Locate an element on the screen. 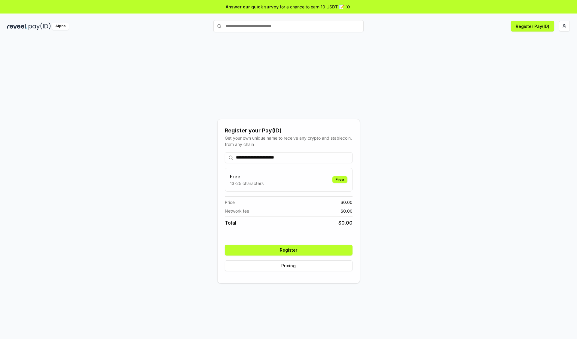 The height and width of the screenshot is (339, 577). div: Free is located at coordinates (340, 180).